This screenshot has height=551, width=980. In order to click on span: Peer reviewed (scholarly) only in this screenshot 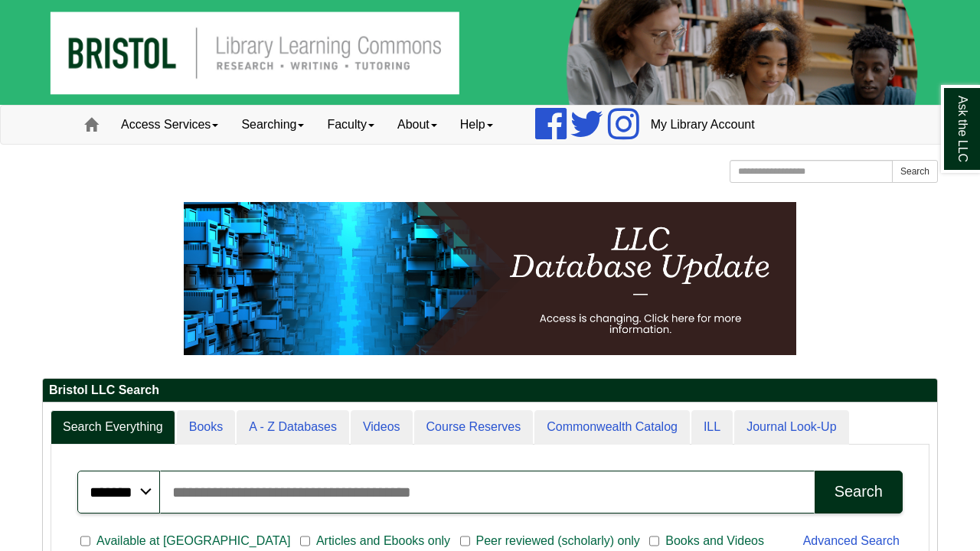, I will do `click(558, 541)`.